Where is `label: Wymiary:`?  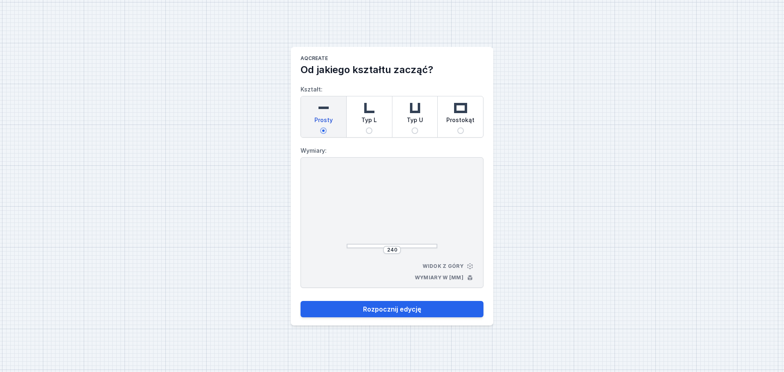 label: Wymiary: is located at coordinates (392, 151).